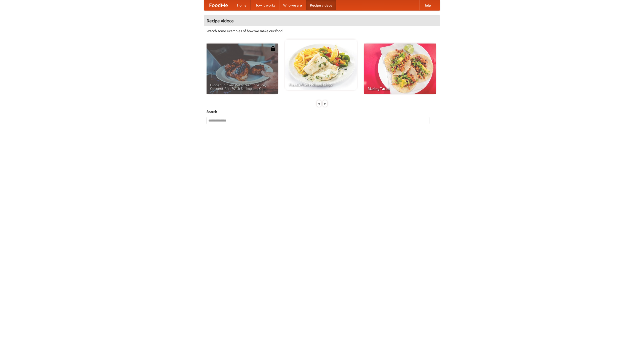 The height and width of the screenshot is (356, 644). Describe the element at coordinates (321, 85) in the screenshot. I see `span: French Fries Fish and Chips` at that location.